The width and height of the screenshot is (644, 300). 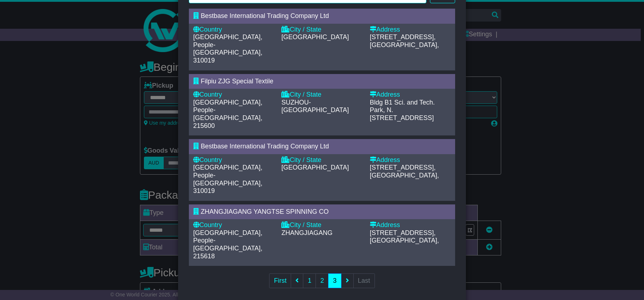 What do you see at coordinates (309, 280) in the screenshot?
I see `a: 1` at bounding box center [309, 280].